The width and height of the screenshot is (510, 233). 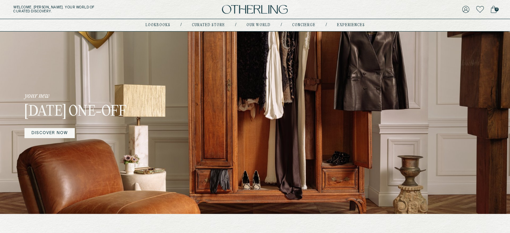 What do you see at coordinates (351, 25) in the screenshot?
I see `a: experiences` at bounding box center [351, 25].